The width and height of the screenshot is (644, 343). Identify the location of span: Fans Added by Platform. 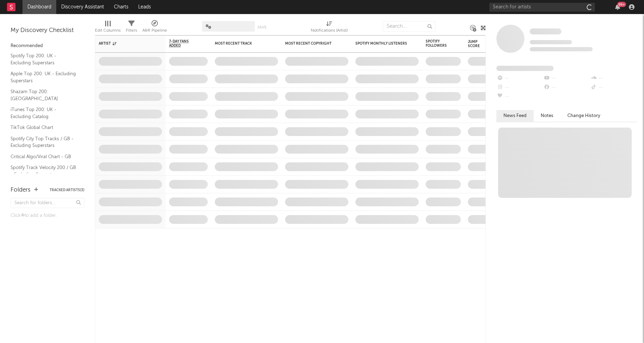
(525, 68).